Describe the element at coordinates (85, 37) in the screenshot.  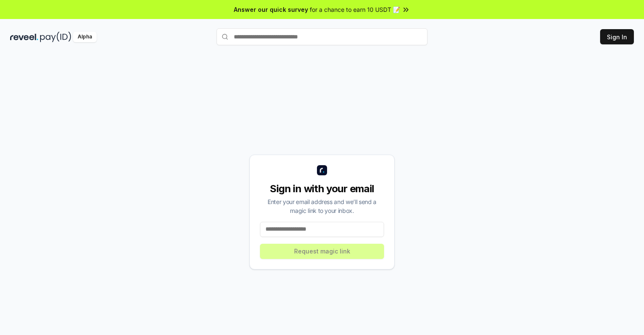
I see `div: Alpha` at that location.